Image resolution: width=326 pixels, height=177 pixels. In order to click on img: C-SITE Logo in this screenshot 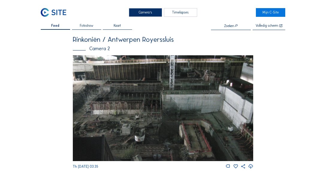, I will do `click(53, 12)`.